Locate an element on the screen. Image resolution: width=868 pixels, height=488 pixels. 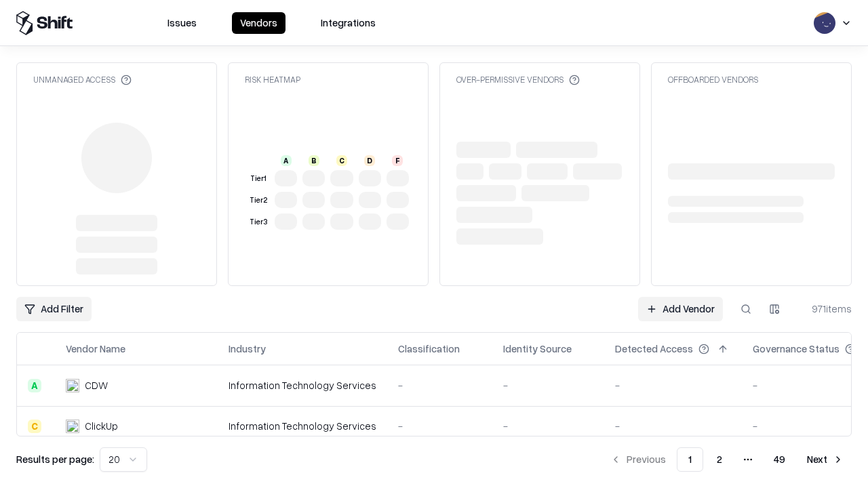
div: Over-Permissive Vendors is located at coordinates (518, 79).